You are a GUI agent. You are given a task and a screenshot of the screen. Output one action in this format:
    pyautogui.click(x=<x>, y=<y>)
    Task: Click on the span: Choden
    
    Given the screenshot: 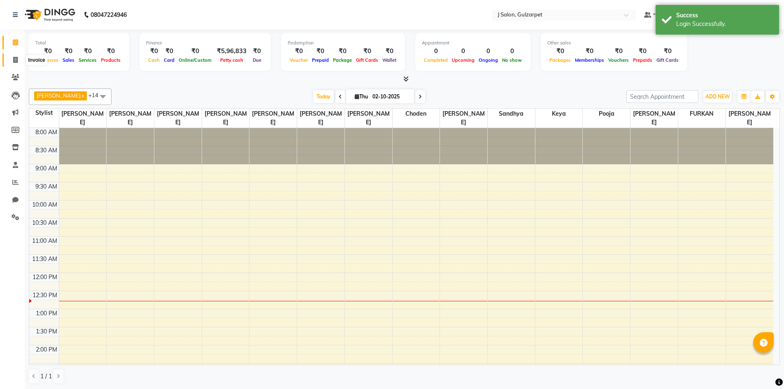 What is the action you would take?
    pyautogui.click(x=416, y=114)
    